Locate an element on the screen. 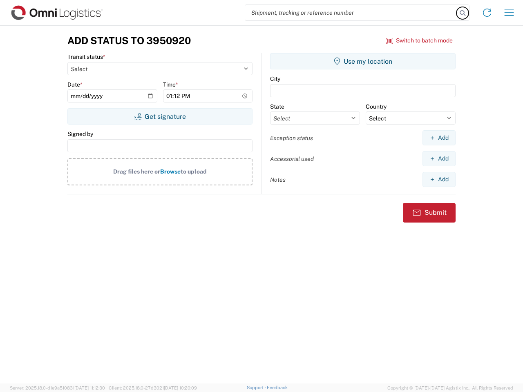  a: Feedback is located at coordinates (277, 388).